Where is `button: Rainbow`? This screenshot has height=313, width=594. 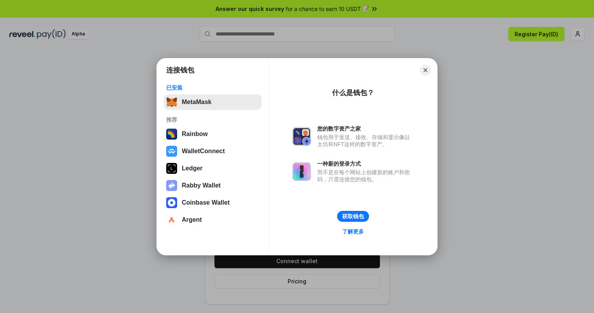
button: Rainbow is located at coordinates (213, 134).